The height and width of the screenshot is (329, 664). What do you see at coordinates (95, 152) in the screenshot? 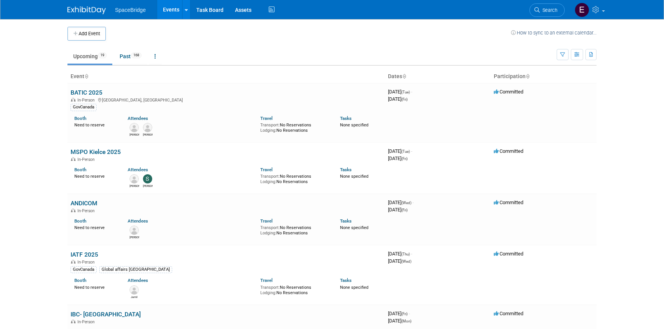
I see `a: MSPO Kielce 2025` at bounding box center [95, 152].